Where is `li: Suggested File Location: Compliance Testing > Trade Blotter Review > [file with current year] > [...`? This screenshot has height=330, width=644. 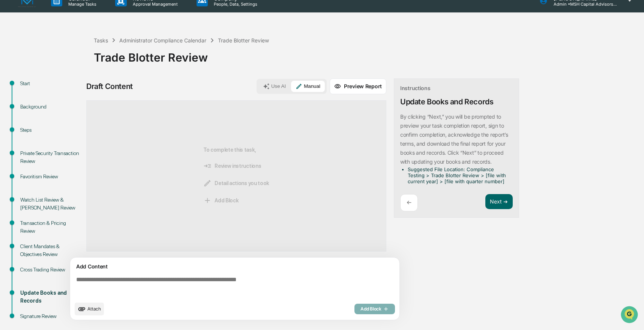
li: Suggested File Location: Compliance Testing > Trade Blotter Review > [file with current year] > [... is located at coordinates (459, 175).